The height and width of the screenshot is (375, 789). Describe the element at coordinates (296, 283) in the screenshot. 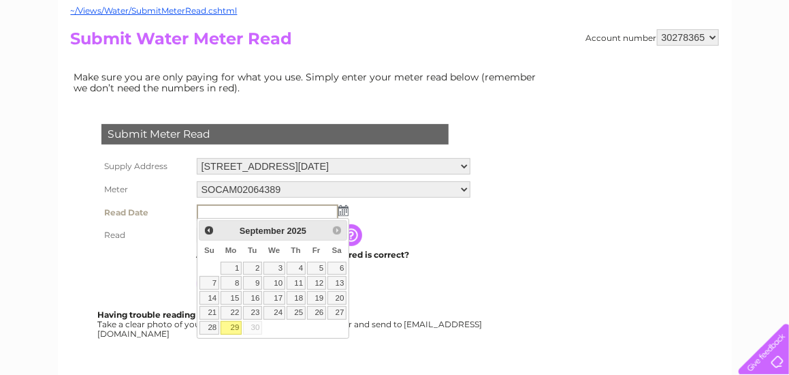

I see `a: 11` at that location.